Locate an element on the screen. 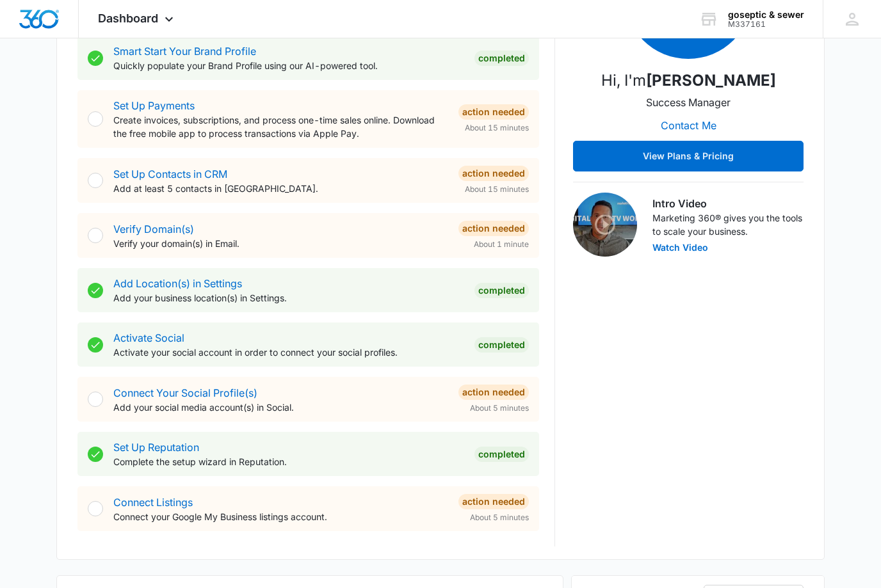  p: Marketing 360® gives you the tools to scale your business. is located at coordinates (729, 226).